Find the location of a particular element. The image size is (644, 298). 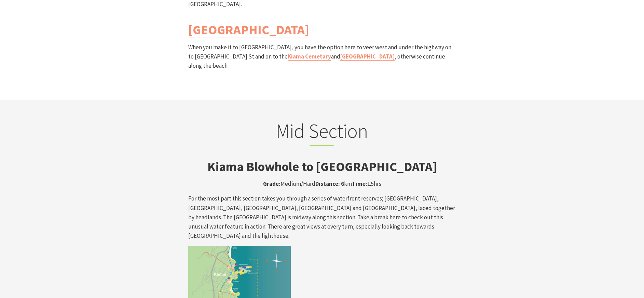

strong: Grade: is located at coordinates (272, 184).